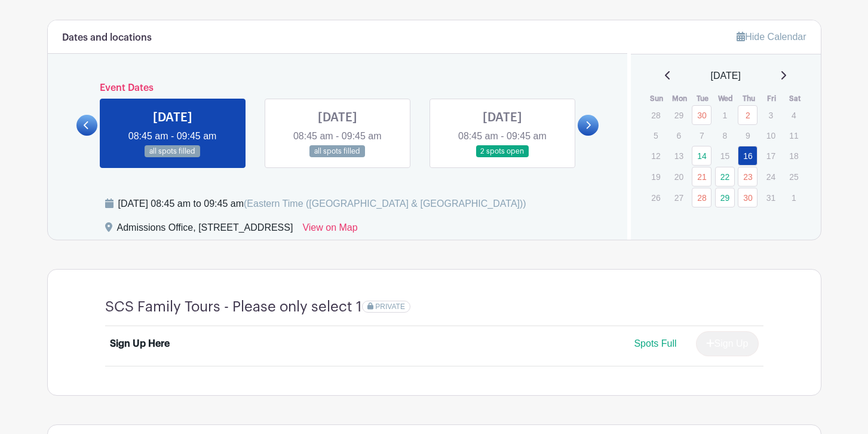 The image size is (868, 434). What do you see at coordinates (391, 307) in the screenshot?
I see `span: PRIVATE` at bounding box center [391, 307].